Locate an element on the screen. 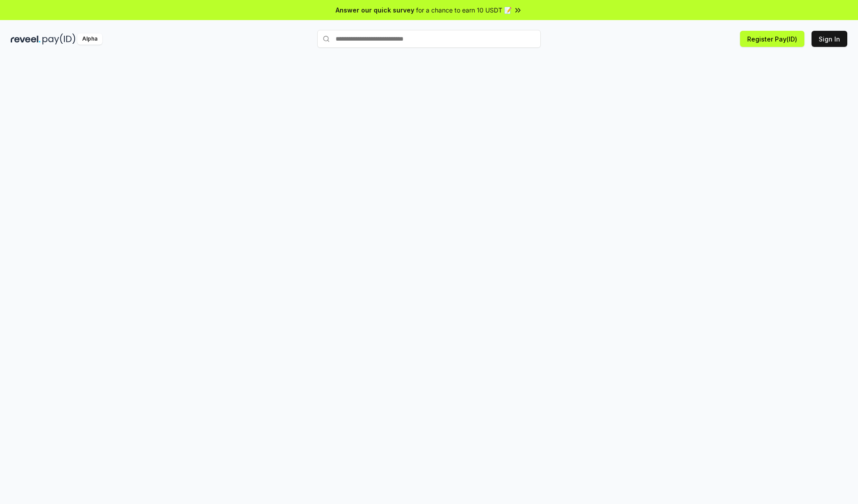  img: reveel_dark is located at coordinates (26, 39).